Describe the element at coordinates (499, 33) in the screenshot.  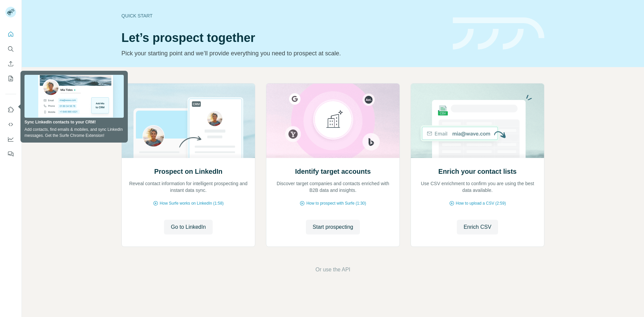
I see `img: banner` at that location.